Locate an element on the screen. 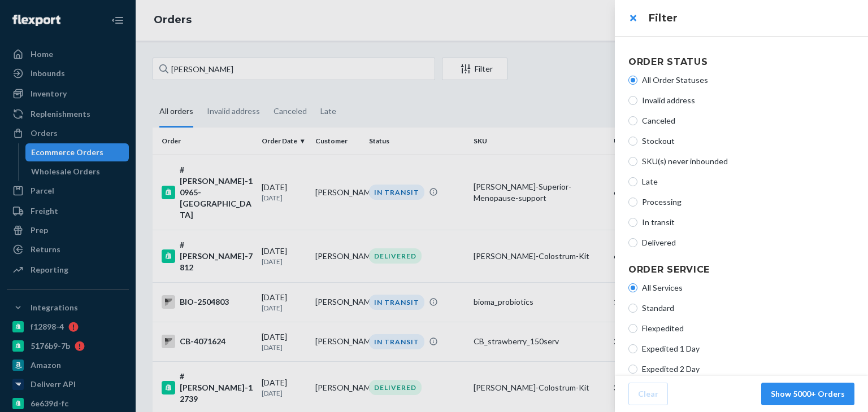 The image size is (868, 412). input: SKU(s) never inbounded is located at coordinates (633, 161).